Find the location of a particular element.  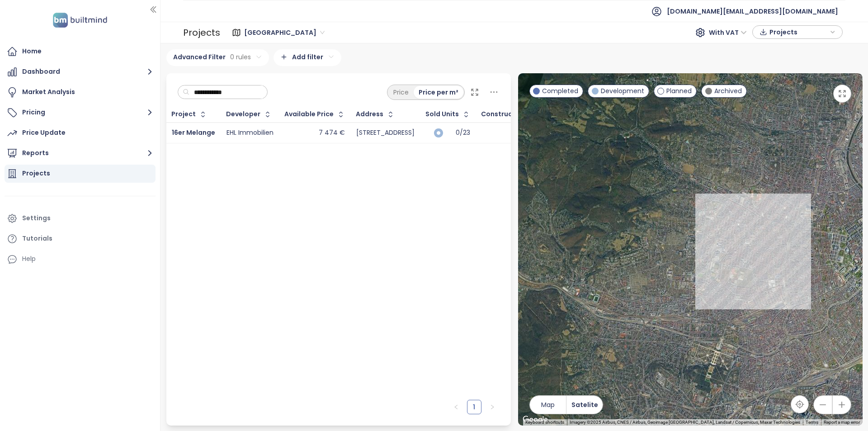

div: Developer is located at coordinates (243, 114).